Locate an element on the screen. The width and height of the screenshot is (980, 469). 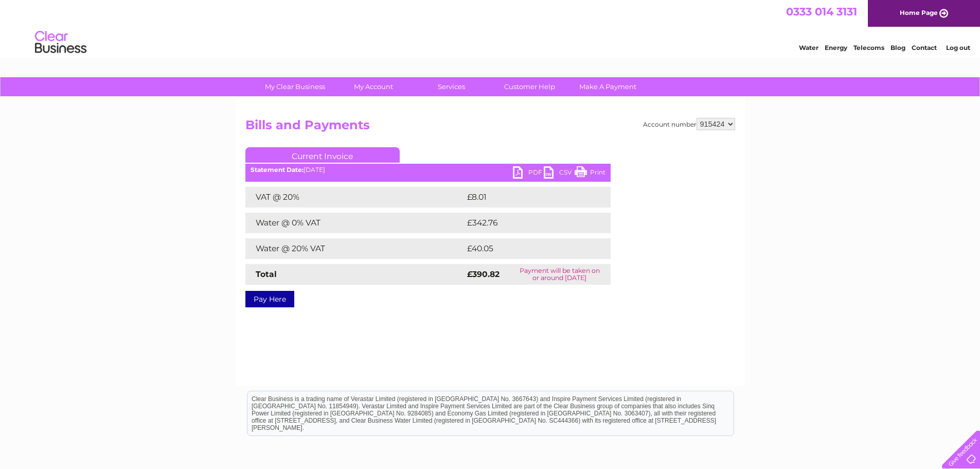
a: Blog is located at coordinates (898, 47).